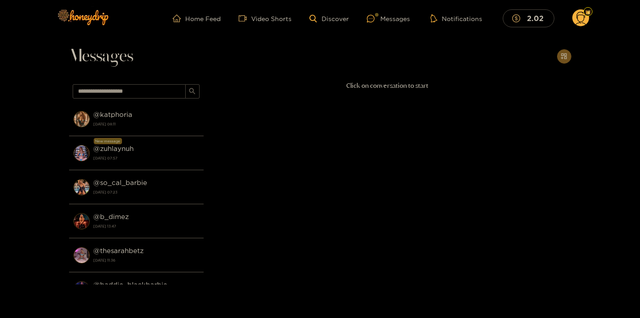  What do you see at coordinates (388, 86) in the screenshot?
I see `p: Click on conversation to start` at bounding box center [388, 86].